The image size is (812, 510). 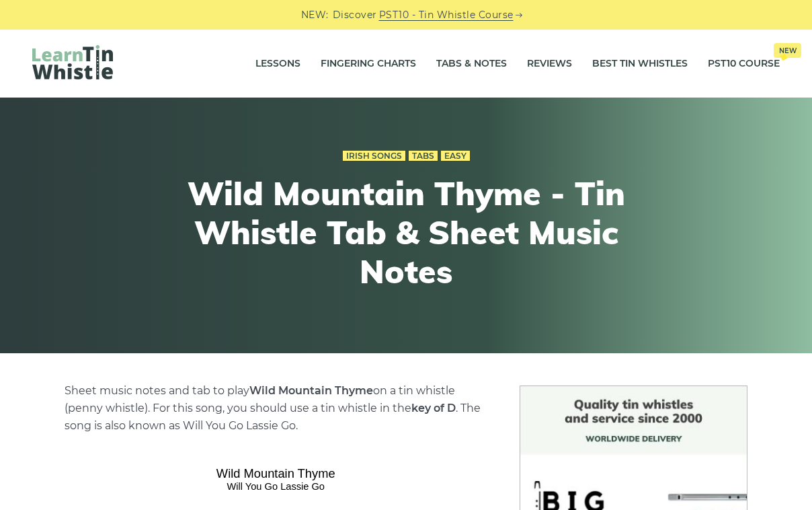 What do you see at coordinates (787, 51) in the screenshot?
I see `span: New` at bounding box center [787, 51].